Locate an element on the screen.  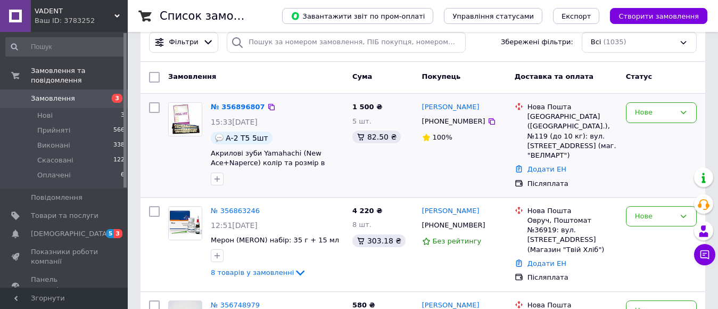
a: Створити замовлення is located at coordinates (653, 15).